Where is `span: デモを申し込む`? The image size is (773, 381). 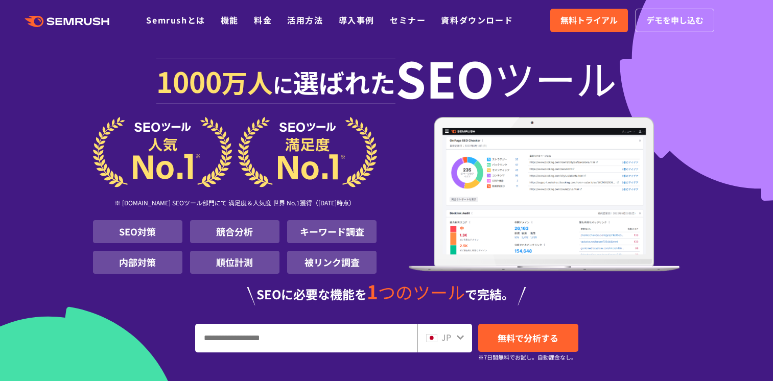 span: デモを申し込む is located at coordinates (675, 20).